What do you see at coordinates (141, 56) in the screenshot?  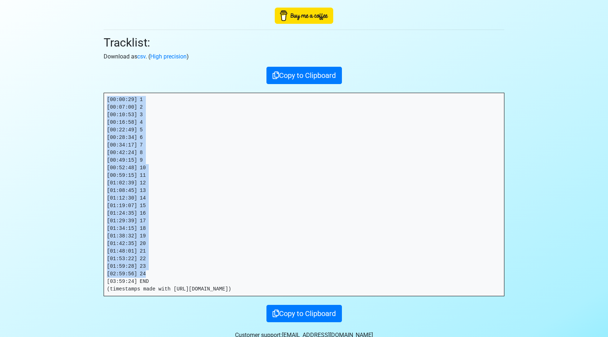 I see `a: csv` at bounding box center [141, 56].